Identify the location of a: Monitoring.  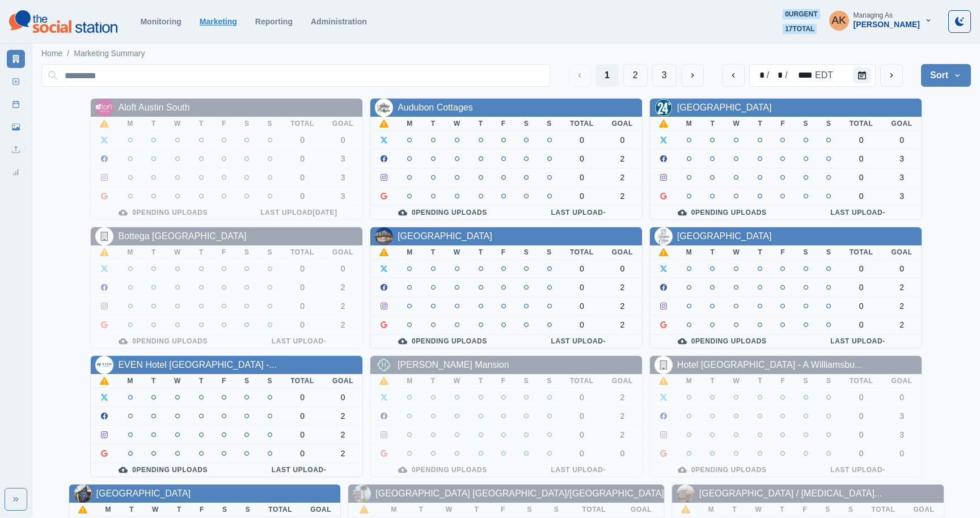
(160, 21).